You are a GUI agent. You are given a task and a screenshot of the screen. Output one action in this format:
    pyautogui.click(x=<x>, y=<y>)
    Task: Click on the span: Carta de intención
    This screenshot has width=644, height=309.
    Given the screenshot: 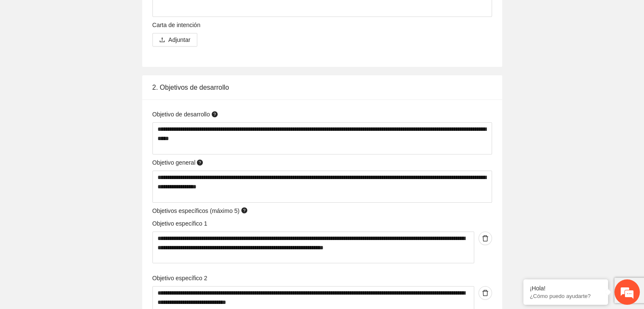 What is the action you would take?
    pyautogui.click(x=178, y=25)
    